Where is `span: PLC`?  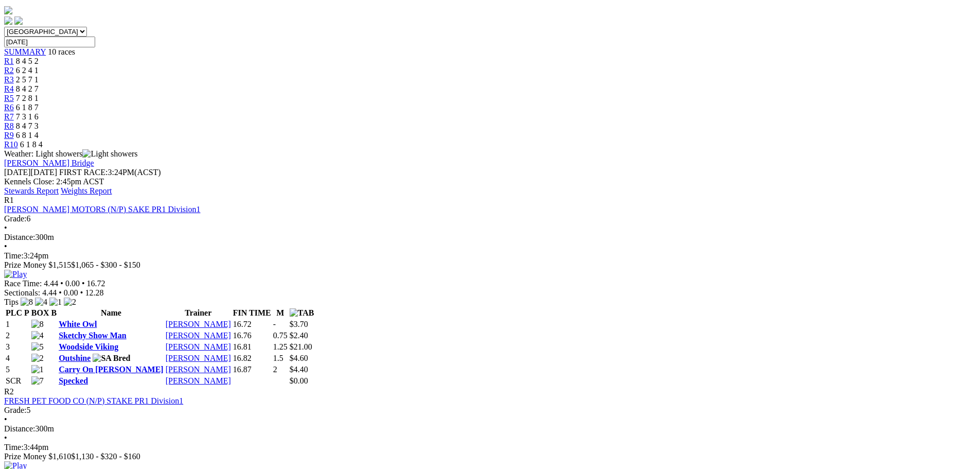 span: PLC is located at coordinates (14, 313).